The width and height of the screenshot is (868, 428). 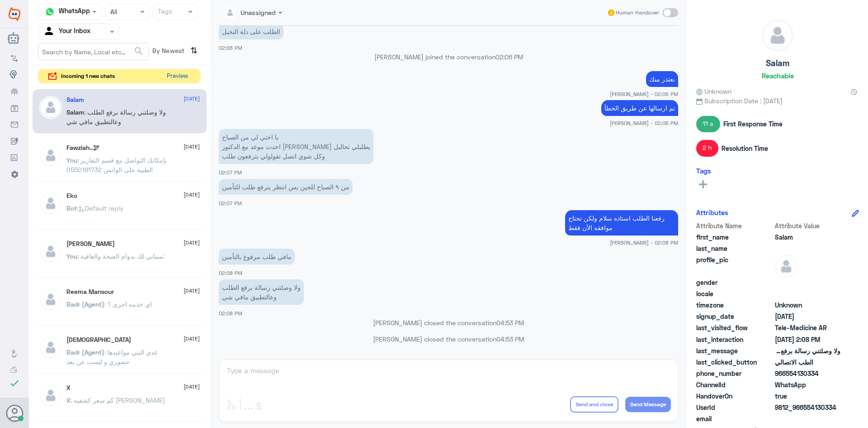 I want to click on span: 9812_966554130334, so click(x=807, y=407).